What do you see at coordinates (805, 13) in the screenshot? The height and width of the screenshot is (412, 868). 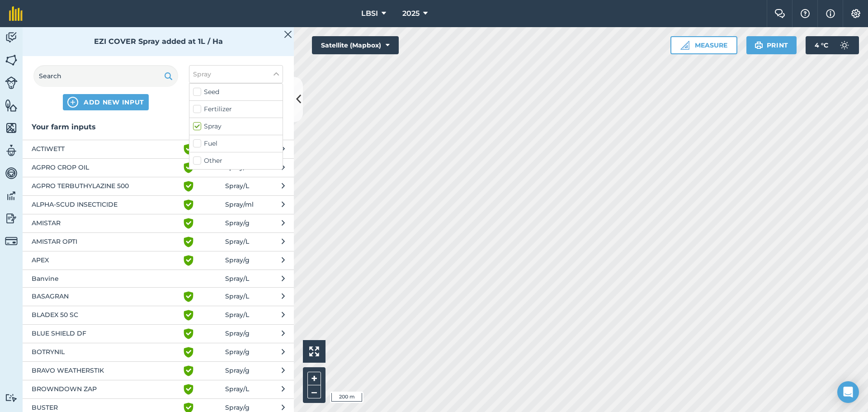 I see `img: A question mark icon` at bounding box center [805, 13].